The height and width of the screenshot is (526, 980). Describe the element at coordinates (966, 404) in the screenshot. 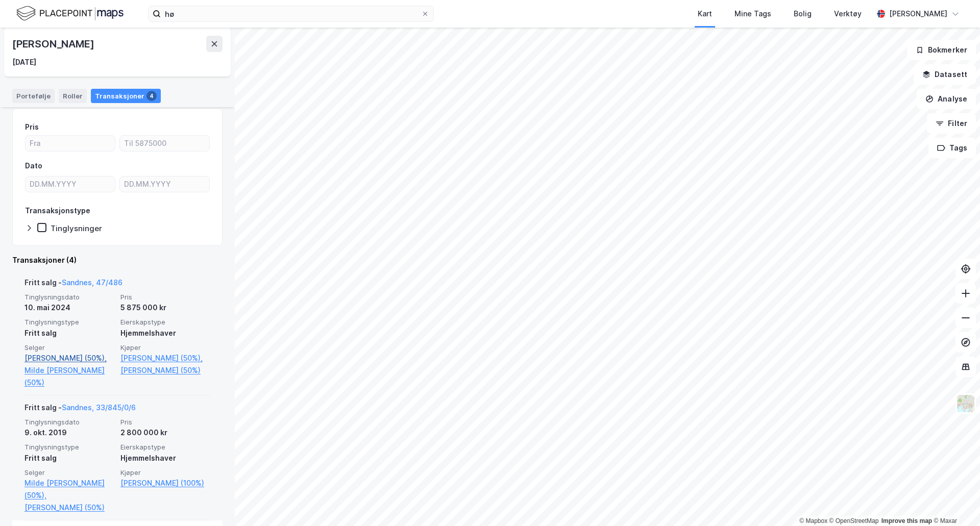

I see `img: Z` at that location.